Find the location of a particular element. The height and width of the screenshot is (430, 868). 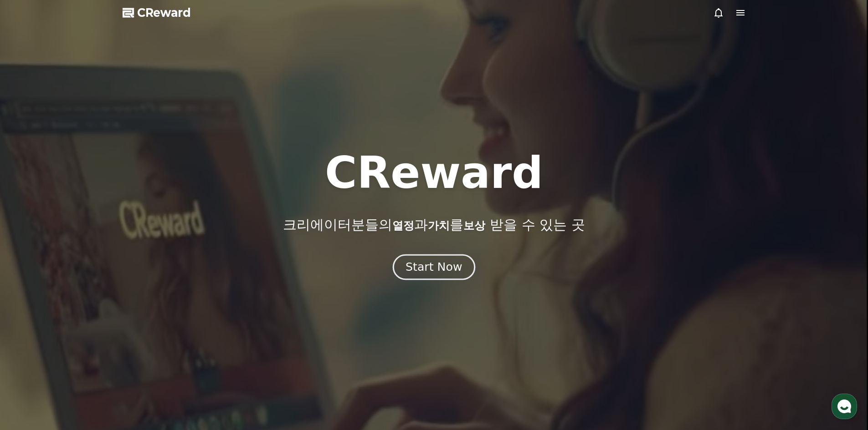

span: 설정 is located at coordinates (146, 306).